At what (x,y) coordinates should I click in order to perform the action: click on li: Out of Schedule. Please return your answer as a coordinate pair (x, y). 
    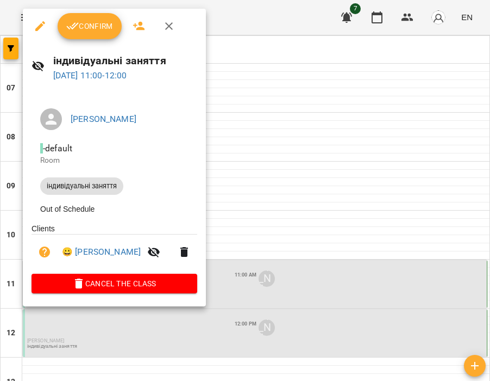
    Looking at the image, I should click on (114, 209).